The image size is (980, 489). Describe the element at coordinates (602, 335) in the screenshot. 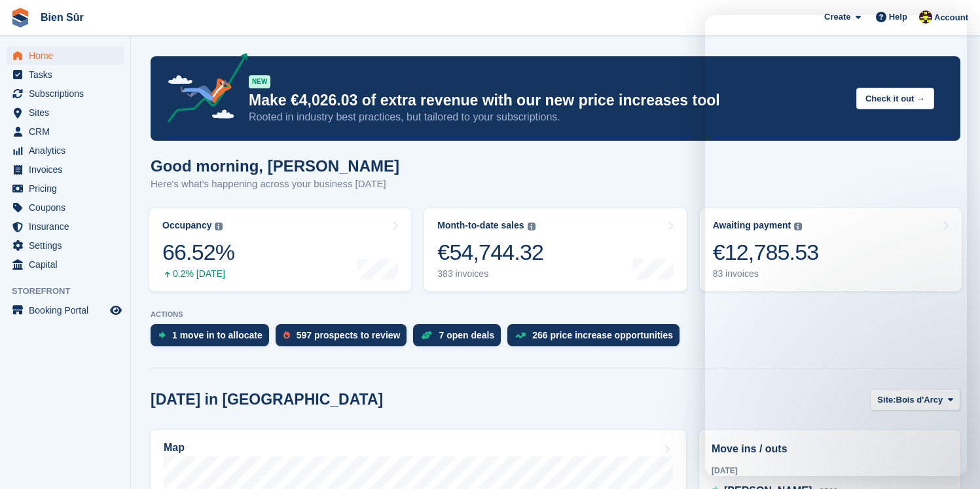

I see `div: 266 price increase opportunities` at that location.